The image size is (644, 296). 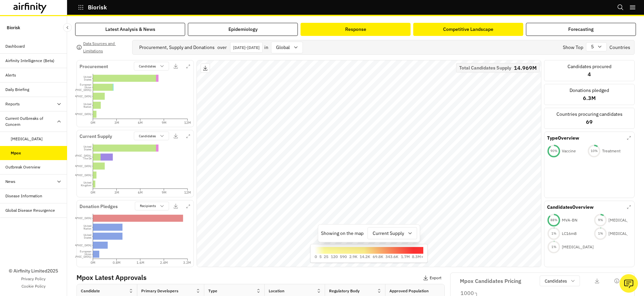 I want to click on p: over, so click(x=222, y=47).